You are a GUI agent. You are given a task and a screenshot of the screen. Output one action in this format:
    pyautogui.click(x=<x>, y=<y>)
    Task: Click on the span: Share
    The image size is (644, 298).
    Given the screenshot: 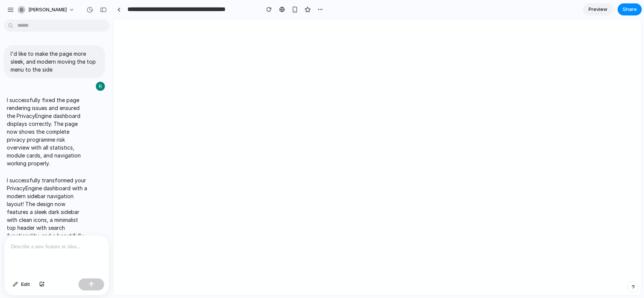 What is the action you would take?
    pyautogui.click(x=630, y=9)
    